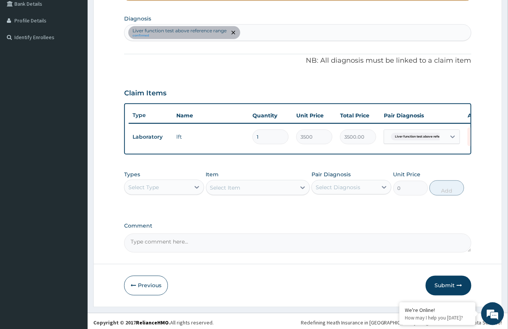 This screenshot has width=508, height=329. Describe the element at coordinates (297, 226) in the screenshot. I see `label: Comment` at that location.